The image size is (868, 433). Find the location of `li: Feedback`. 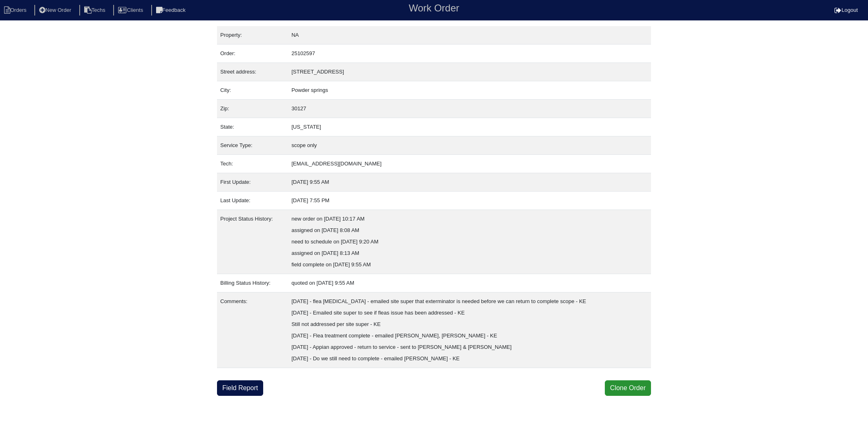

li: Feedback is located at coordinates (172, 10).